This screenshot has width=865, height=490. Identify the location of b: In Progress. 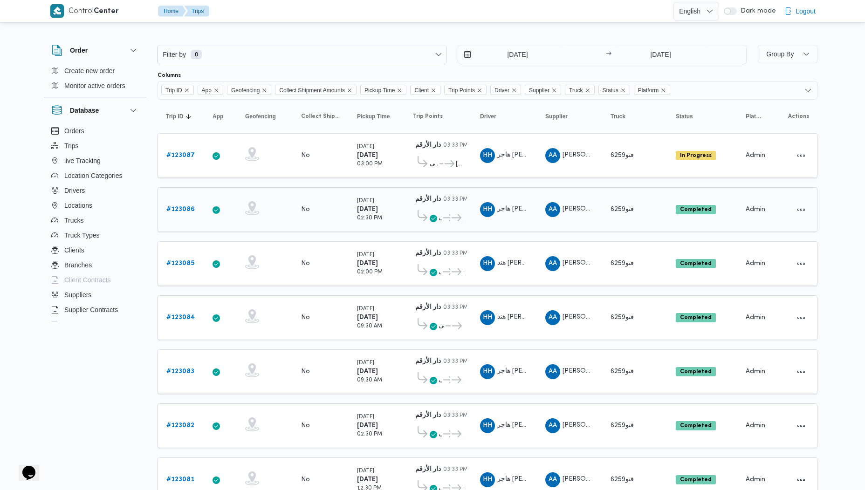
(696, 156).